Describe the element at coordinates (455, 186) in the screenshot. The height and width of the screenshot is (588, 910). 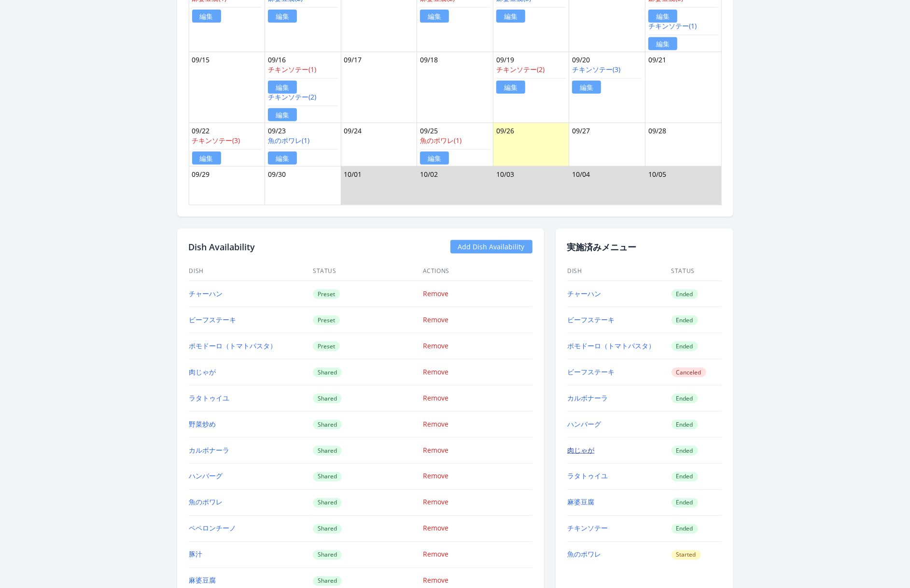
I see `td: 10/02` at that location.